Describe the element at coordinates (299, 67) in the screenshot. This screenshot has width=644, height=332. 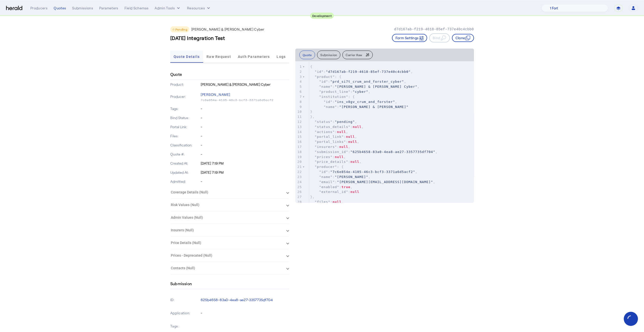
I see `div: 1` at that location.